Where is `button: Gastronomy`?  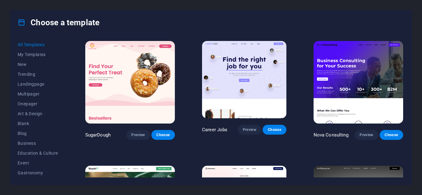
button: Gastronomy is located at coordinates (38, 173).